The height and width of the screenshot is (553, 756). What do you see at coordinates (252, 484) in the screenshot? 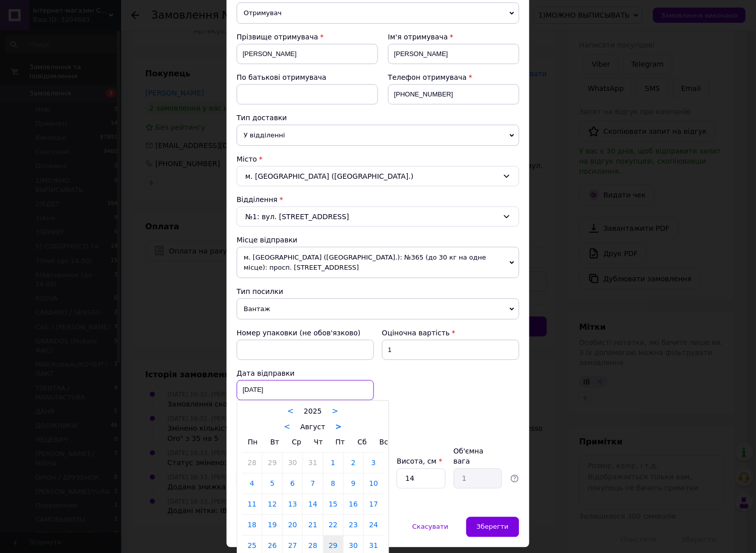
I see `a: 4` at bounding box center [252, 484].